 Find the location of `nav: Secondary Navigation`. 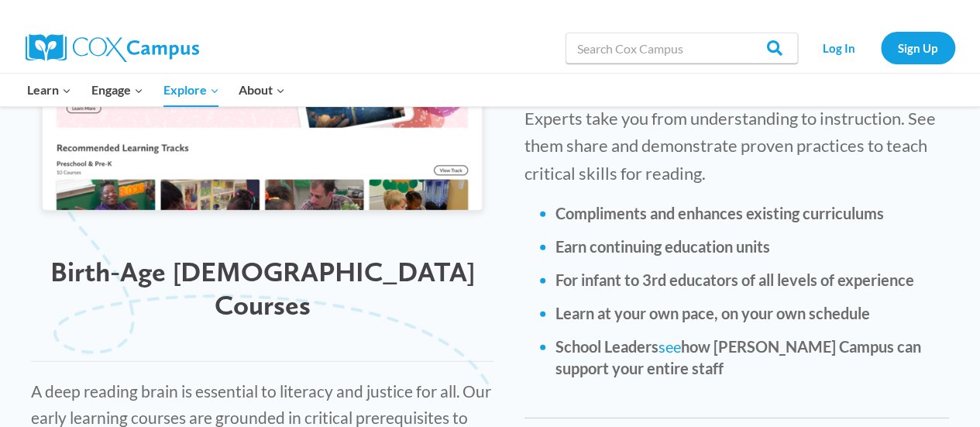

nav: Secondary Navigation is located at coordinates (879, 47).